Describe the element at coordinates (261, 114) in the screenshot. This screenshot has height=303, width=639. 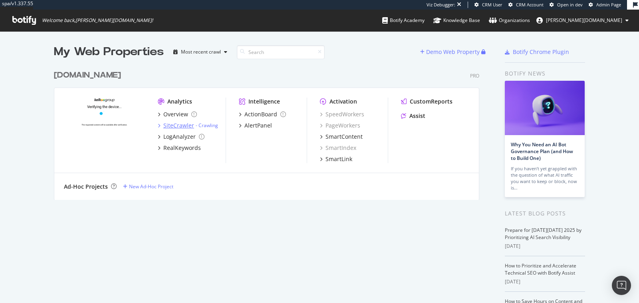
I see `div: ActionBoard` at that location.